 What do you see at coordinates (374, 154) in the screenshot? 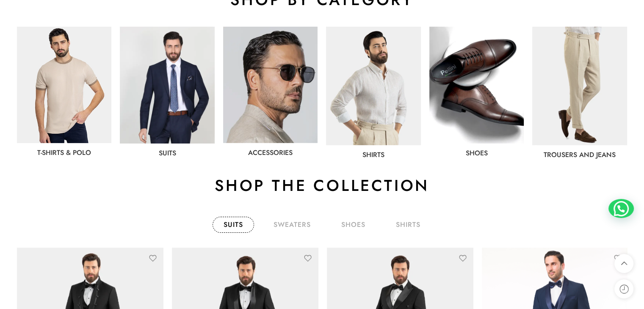
I see `a: Shirts` at bounding box center [374, 154].